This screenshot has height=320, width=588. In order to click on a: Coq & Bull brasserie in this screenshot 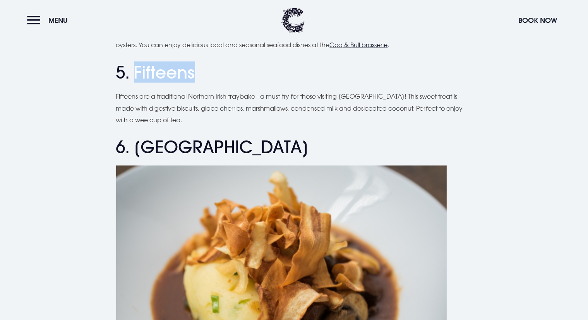, I will do `click(359, 45)`.